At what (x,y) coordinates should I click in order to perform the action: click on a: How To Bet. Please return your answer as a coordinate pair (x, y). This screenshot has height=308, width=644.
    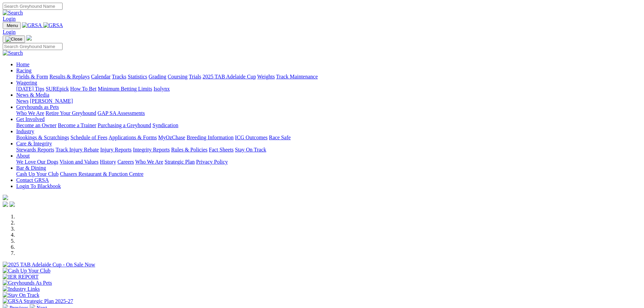
    Looking at the image, I should click on (84, 88).